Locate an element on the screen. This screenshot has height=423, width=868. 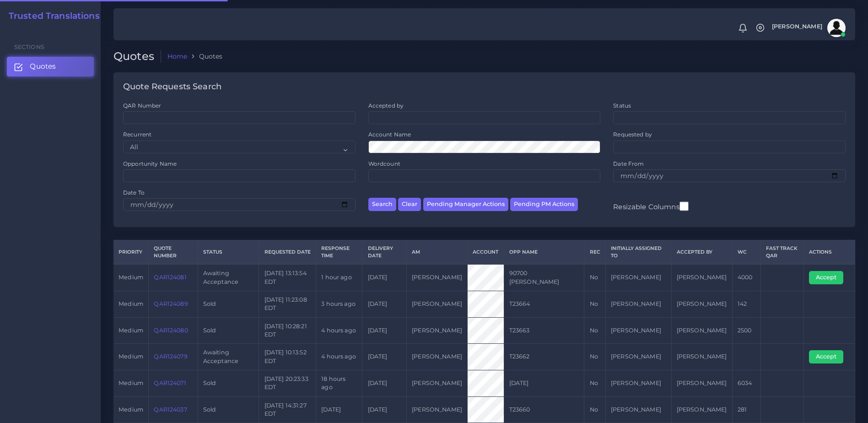
th: Accepted by is located at coordinates (701, 252).